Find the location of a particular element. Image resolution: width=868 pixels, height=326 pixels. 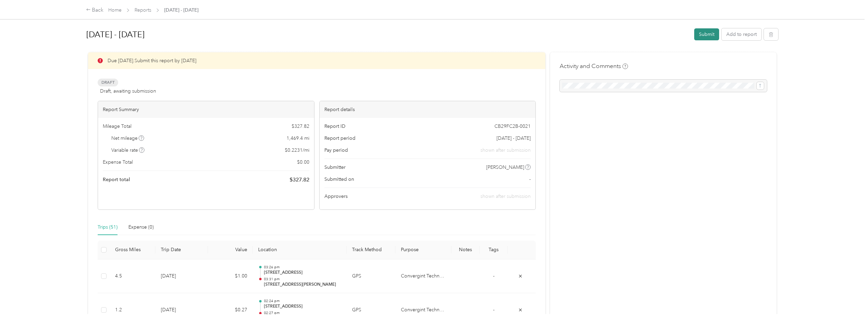

p: 03:26 pm is located at coordinates (303, 268).